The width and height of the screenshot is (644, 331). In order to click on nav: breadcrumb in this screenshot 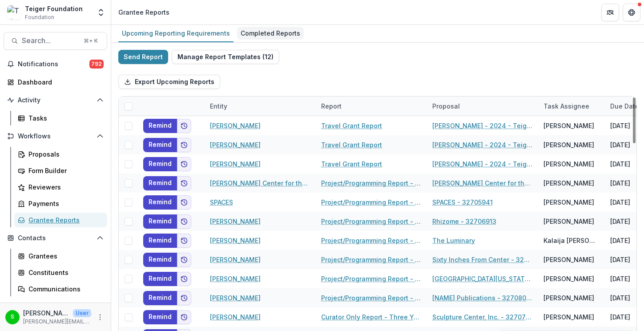, I will do `click(144, 12)`.